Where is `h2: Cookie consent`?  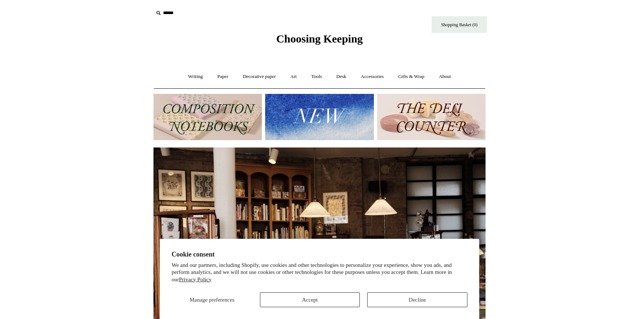 h2: Cookie consent is located at coordinates (320, 255).